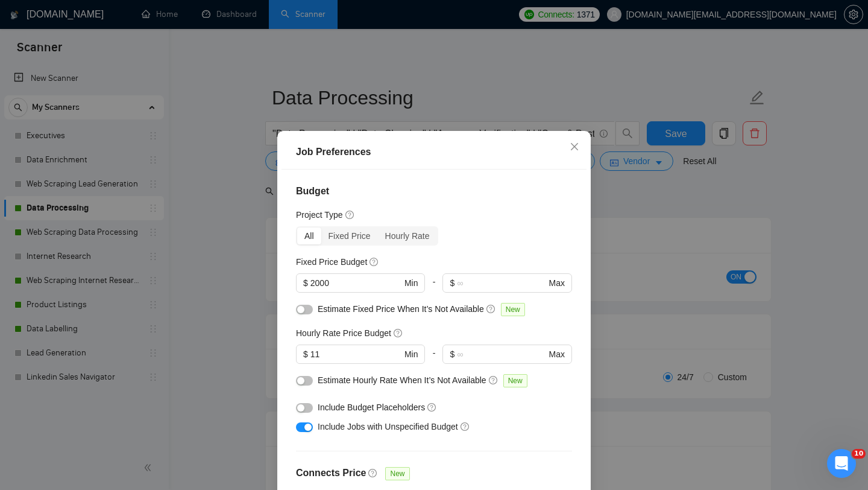 The width and height of the screenshot is (868, 490). What do you see at coordinates (331, 473) in the screenshot?
I see `h4: Connects Price` at bounding box center [331, 473].